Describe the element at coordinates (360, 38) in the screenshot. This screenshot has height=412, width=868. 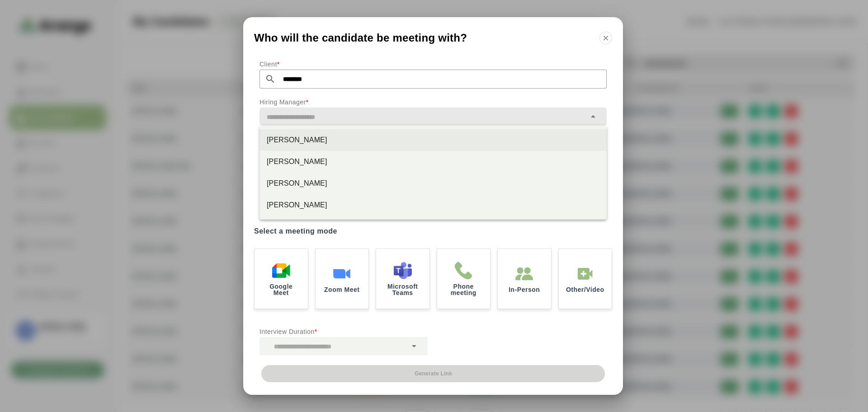
I see `span: Who will the candidate be meeting with?` at that location.